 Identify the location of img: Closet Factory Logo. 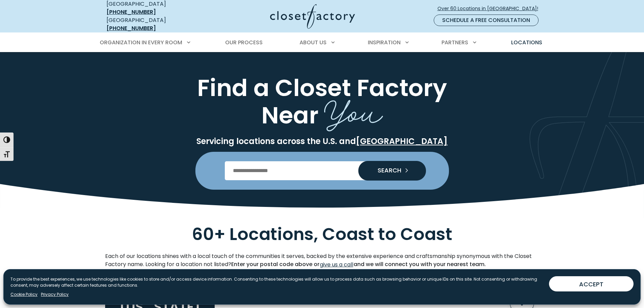
(312, 16).